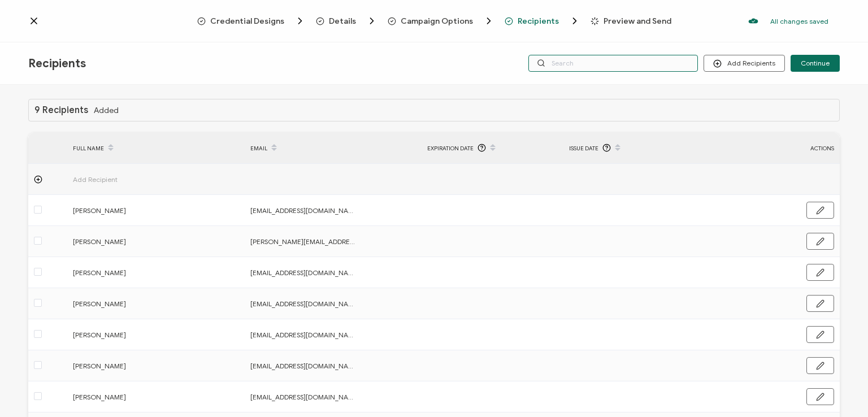 This screenshot has height=417, width=868. Describe the element at coordinates (126, 179) in the screenshot. I see `span: Add Recipient` at that location.